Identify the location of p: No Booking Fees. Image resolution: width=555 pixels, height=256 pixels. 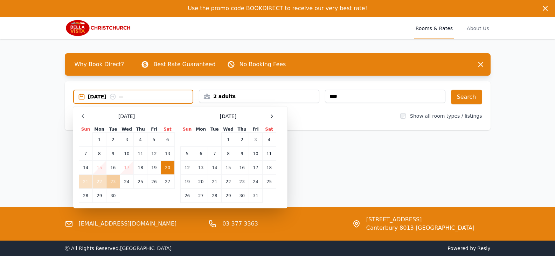
(263, 64).